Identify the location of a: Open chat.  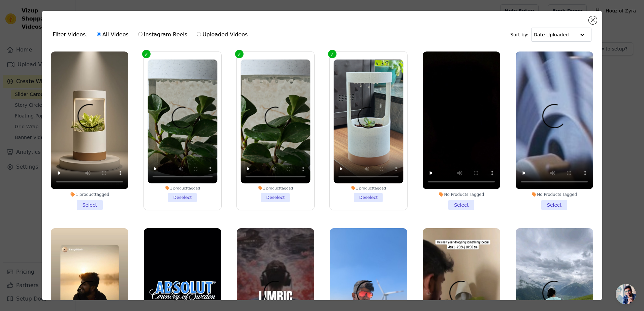
(626, 294).